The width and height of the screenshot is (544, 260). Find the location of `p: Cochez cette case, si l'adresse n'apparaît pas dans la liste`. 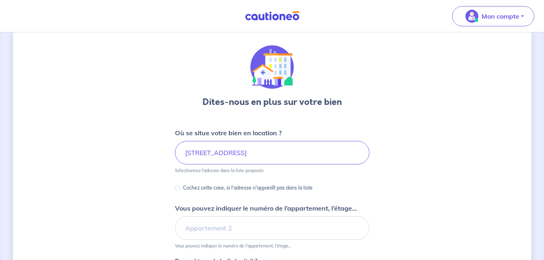

p: Cochez cette case, si l'adresse n'apparaît pas dans la liste is located at coordinates (248, 188).